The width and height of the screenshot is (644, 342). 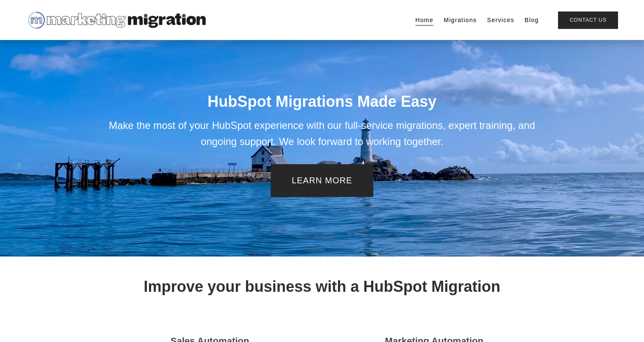 What do you see at coordinates (461, 20) in the screenshot?
I see `a: Migrations` at bounding box center [461, 20].